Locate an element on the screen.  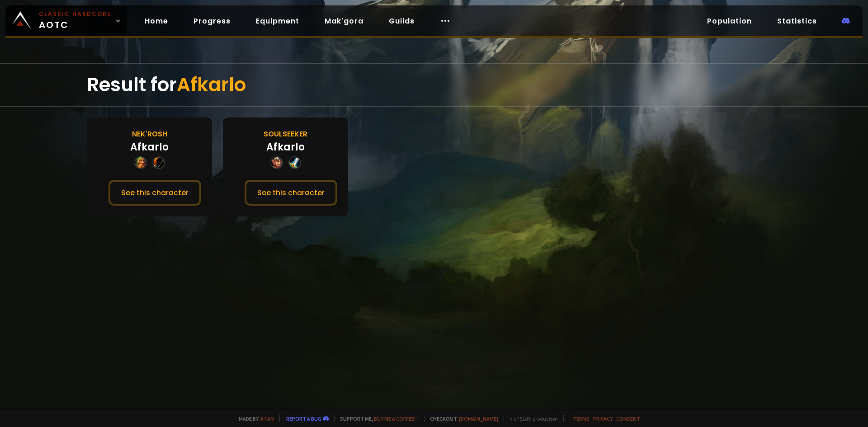
a: Terms is located at coordinates (581, 418).